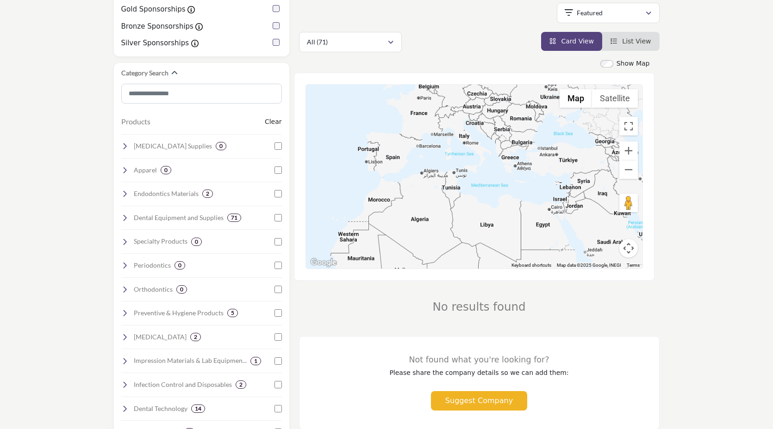 This screenshot has height=429, width=773. What do you see at coordinates (278, 409) in the screenshot?
I see `input: Select Dental Technology checkbox` at bounding box center [278, 409].